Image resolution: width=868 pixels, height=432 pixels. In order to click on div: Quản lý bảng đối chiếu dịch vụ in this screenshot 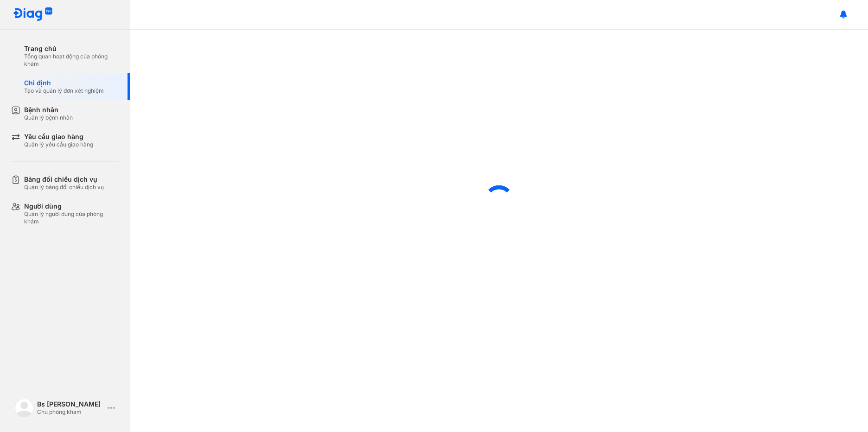, I will do `click(64, 187)`.